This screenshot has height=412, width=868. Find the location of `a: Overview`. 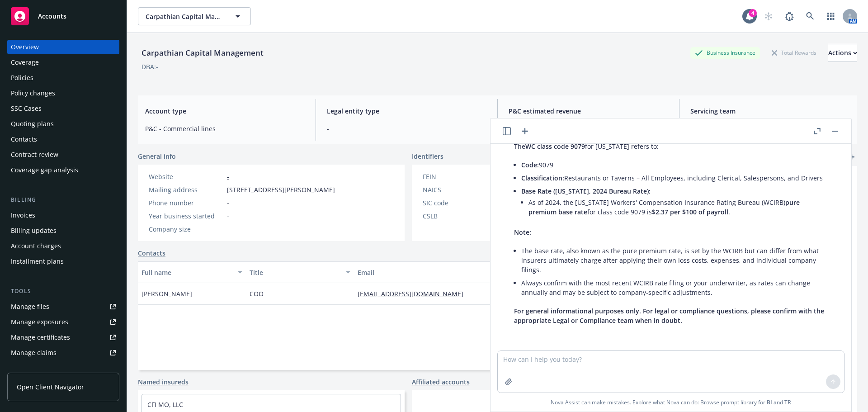

a: Overview is located at coordinates (63, 47).